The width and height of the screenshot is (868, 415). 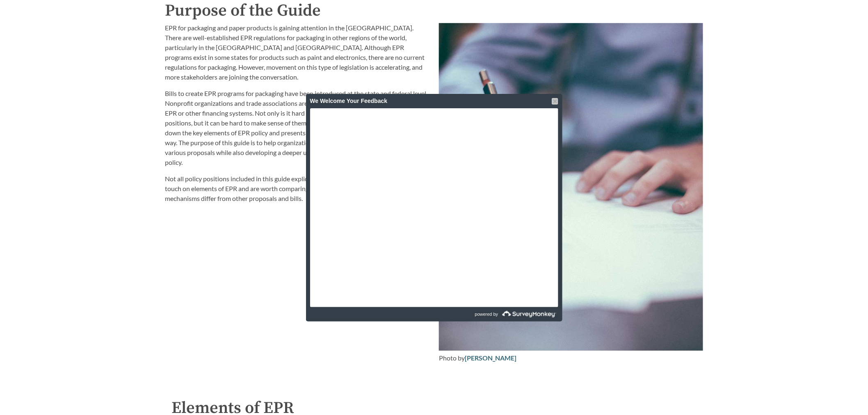 I want to click on span: powered by, so click(x=487, y=314).